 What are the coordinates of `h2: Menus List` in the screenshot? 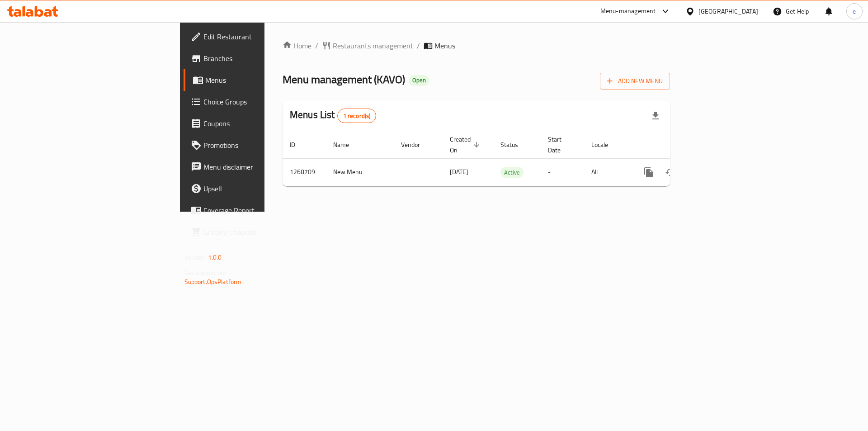 It's located at (333, 115).